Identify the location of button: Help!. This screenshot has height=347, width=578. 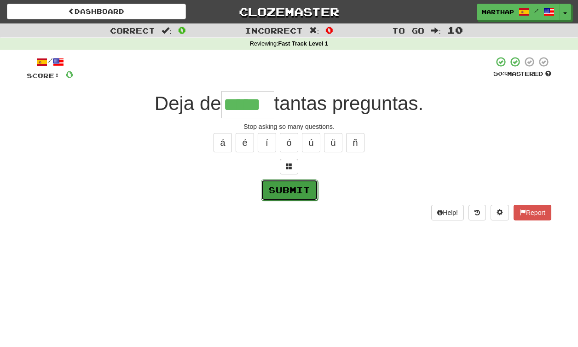
(447, 213).